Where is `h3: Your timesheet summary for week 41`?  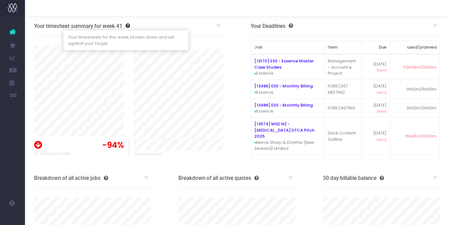 h3: Your timesheet summary for week 41 is located at coordinates (78, 26).